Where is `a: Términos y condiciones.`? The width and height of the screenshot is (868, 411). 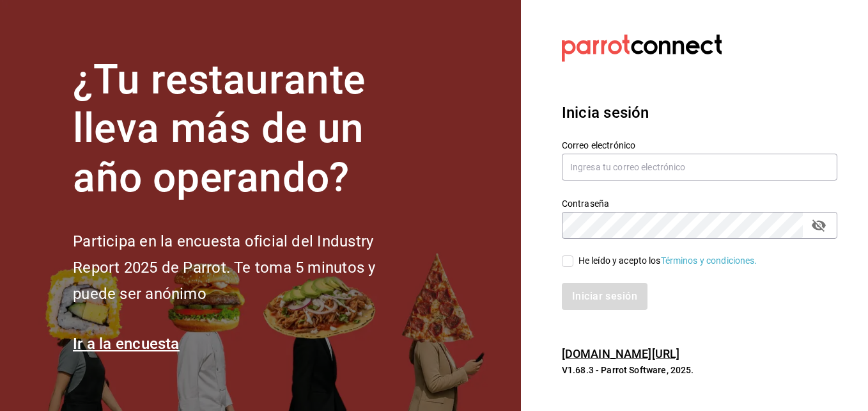 a: Términos y condiciones. is located at coordinates (709, 260).